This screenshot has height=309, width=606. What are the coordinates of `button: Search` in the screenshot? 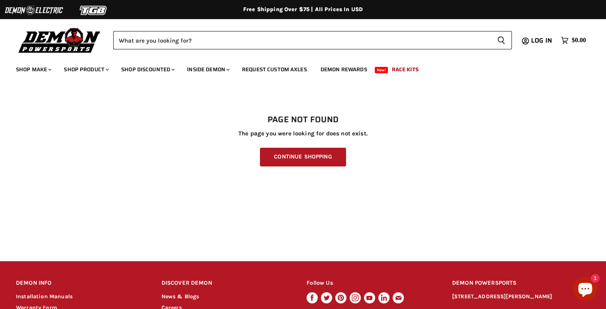 It's located at (501, 40).